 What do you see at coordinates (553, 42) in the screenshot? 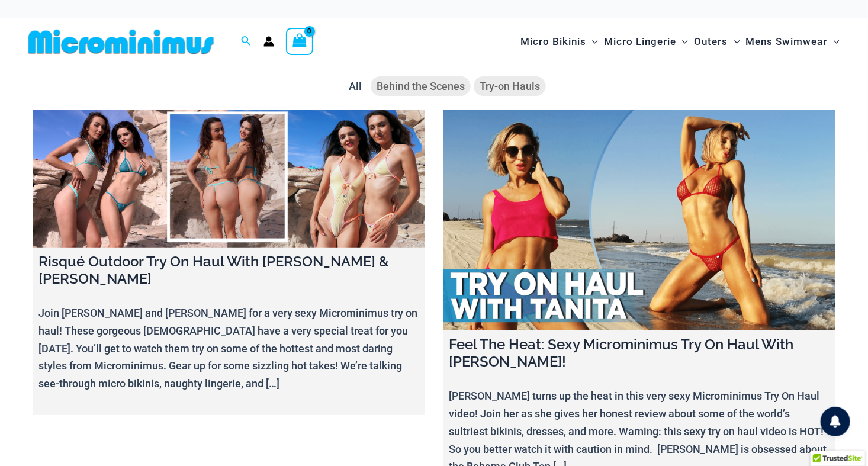
I see `span: Micro Bikinis` at bounding box center [553, 42].